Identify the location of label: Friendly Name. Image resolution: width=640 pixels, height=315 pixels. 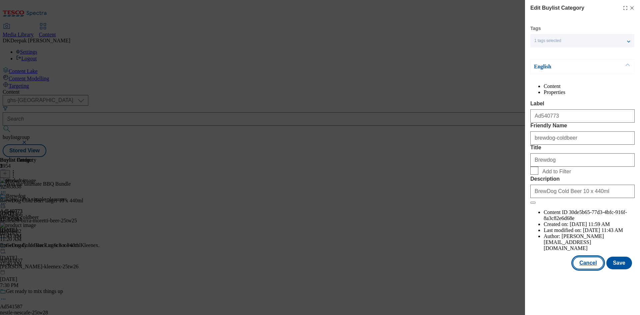
(583, 126).